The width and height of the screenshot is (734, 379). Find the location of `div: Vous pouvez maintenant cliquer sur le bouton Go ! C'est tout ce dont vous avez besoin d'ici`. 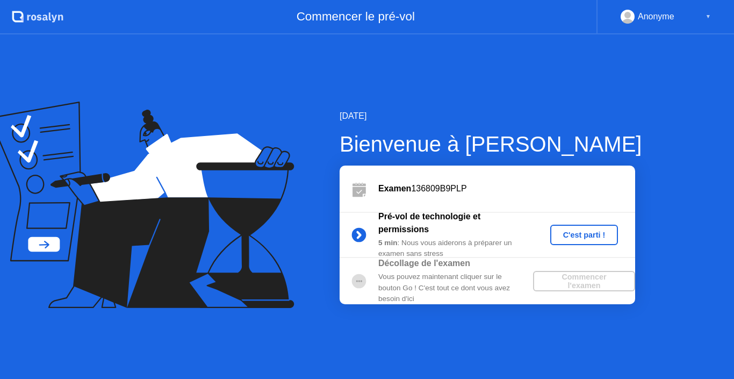

div: Vous pouvez maintenant cliquer sur le bouton Go ! C'est tout ce dont vous avez besoin d'ici is located at coordinates (456, 287).